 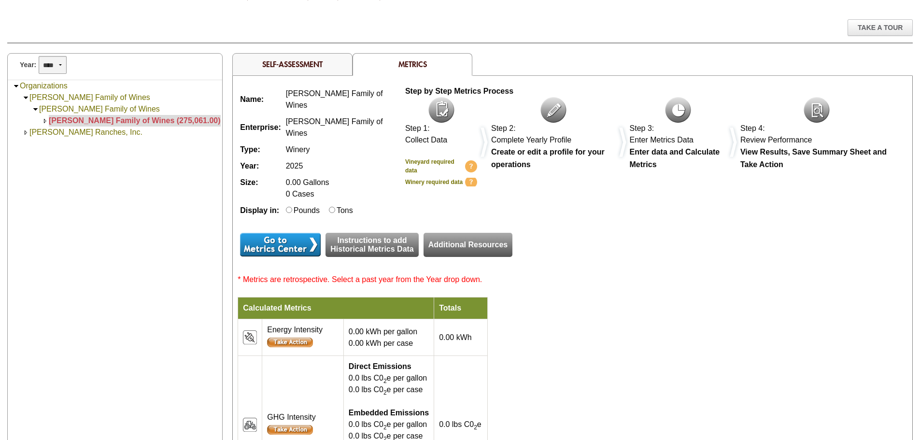 I want to click on b: View Results, Save Summary Sheet and Take Action, so click(x=813, y=158).